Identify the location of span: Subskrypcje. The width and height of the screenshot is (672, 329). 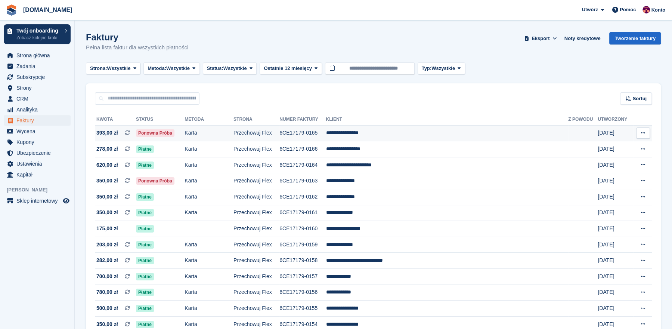
(39, 77).